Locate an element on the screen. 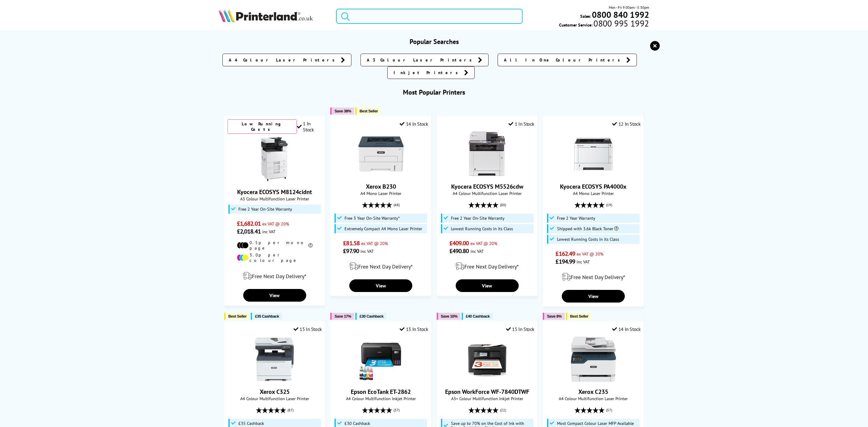  img: Epson WorkForce WF-7840DTWF is located at coordinates (487, 359).